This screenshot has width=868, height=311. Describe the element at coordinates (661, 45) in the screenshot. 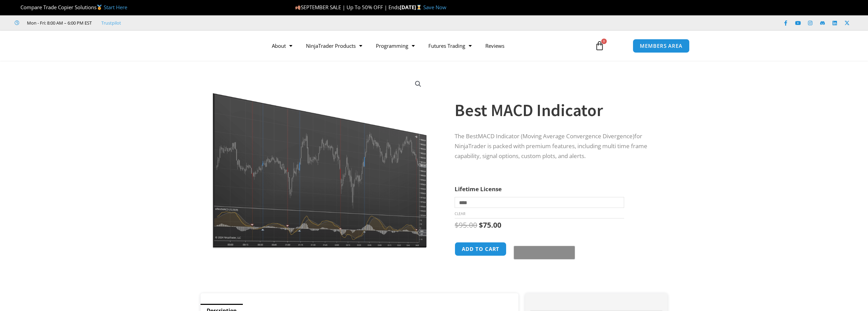

I see `a: MEMBERS AREA` at that location.